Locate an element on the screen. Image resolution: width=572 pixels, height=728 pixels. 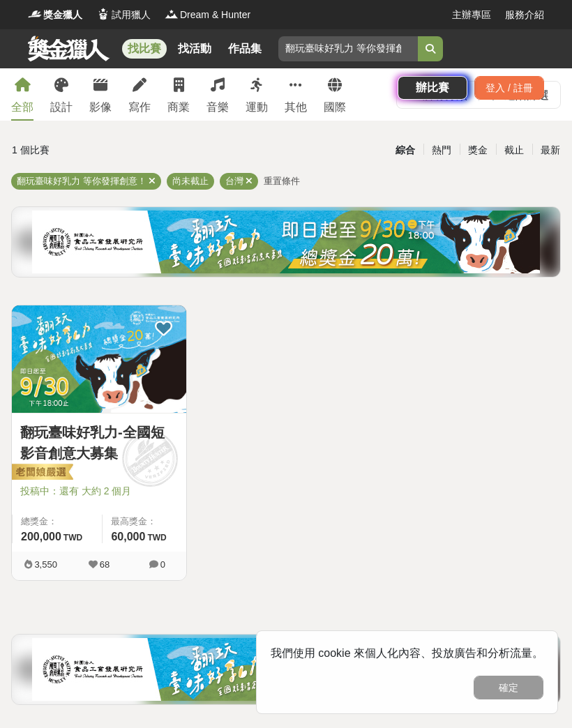
span: 68 is located at coordinates (104, 564).